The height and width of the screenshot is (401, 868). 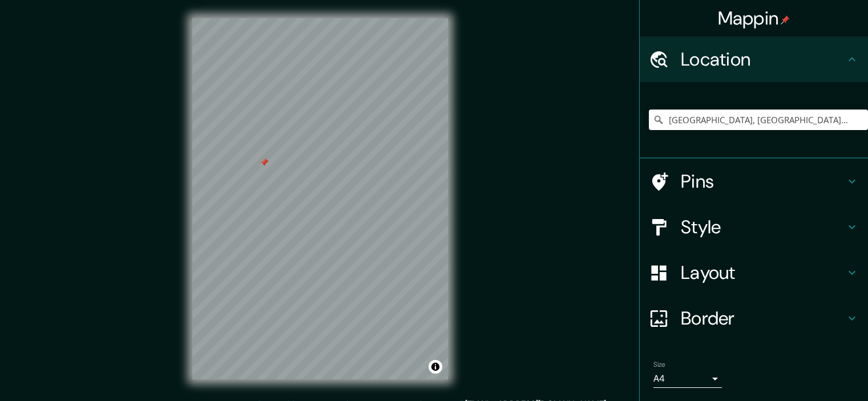 I want to click on label: Size, so click(x=659, y=364).